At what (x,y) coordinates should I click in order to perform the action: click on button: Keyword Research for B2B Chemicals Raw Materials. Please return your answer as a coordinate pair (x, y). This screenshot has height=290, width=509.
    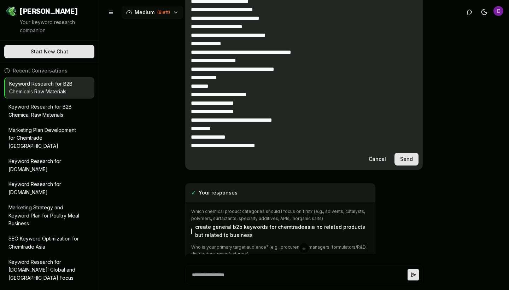
    Looking at the image, I should click on (49, 88).